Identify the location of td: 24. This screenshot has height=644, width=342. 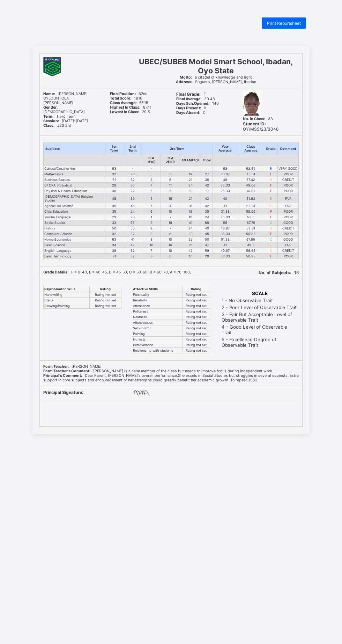
(132, 212).